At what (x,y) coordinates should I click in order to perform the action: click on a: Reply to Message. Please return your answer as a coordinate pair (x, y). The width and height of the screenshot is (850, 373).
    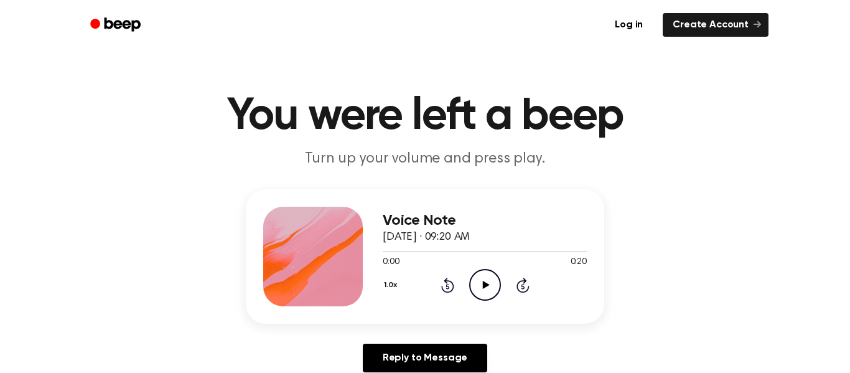
    Looking at the image, I should click on (425, 358).